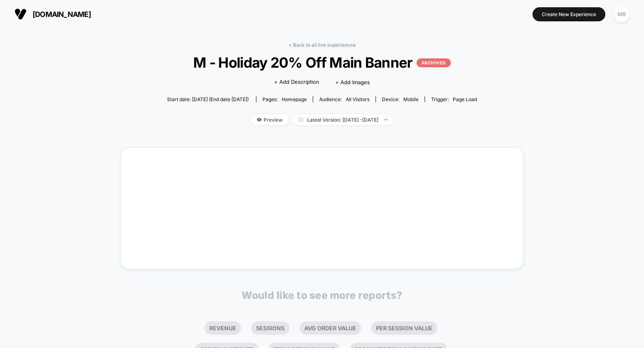 This screenshot has height=348, width=644. Describe the element at coordinates (297, 82) in the screenshot. I see `span: + Add Description` at that location.